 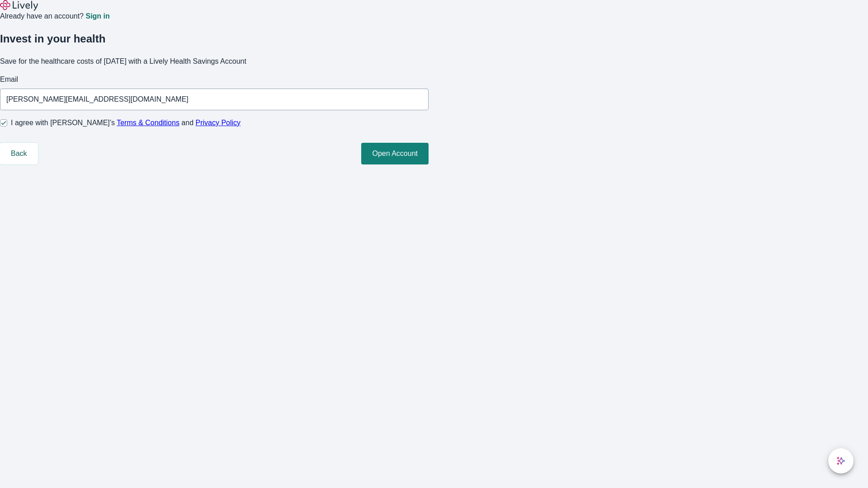 I want to click on svg: Lively AI Assistant, so click(x=841, y=461).